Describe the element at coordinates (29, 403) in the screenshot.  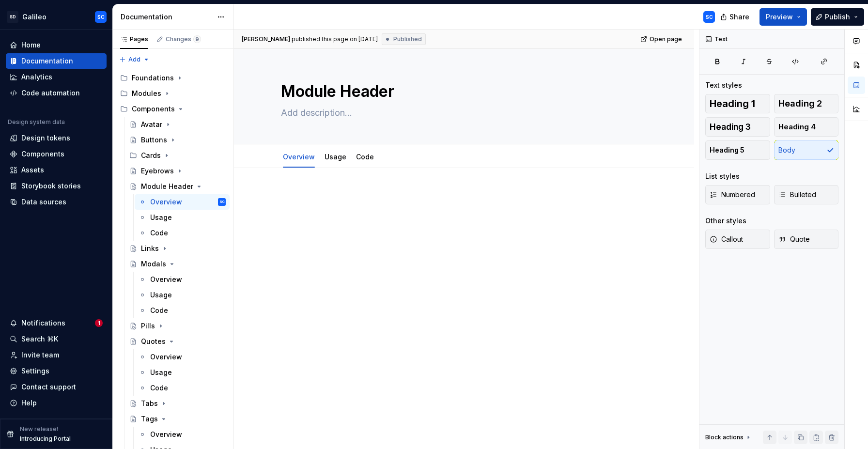
I see `div: Help` at that location.